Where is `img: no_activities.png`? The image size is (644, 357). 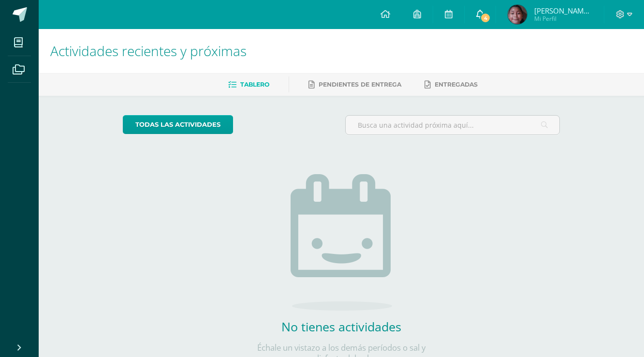 img: no_activities.png is located at coordinates (341, 242).